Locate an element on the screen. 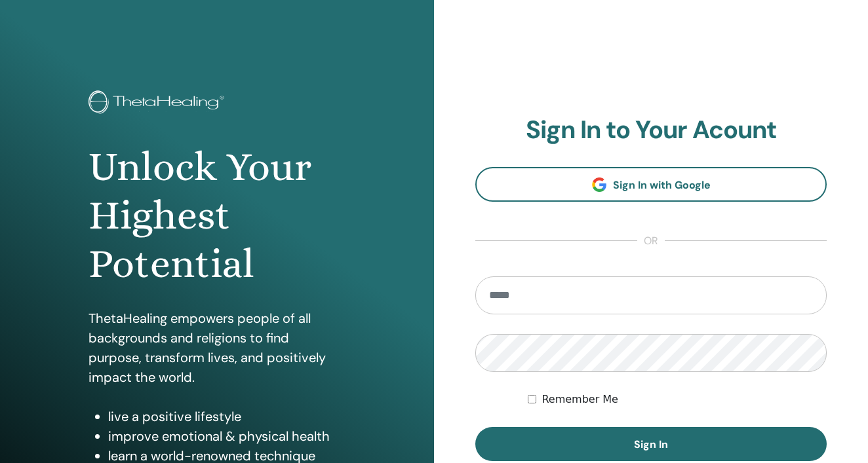  span: Sign In is located at coordinates (651, 444).